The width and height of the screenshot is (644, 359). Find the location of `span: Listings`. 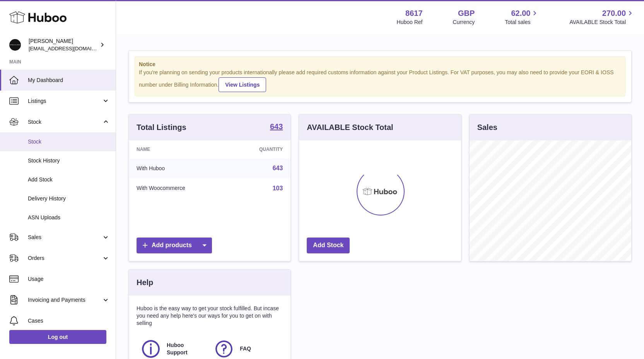

span: Listings is located at coordinates (65, 101).